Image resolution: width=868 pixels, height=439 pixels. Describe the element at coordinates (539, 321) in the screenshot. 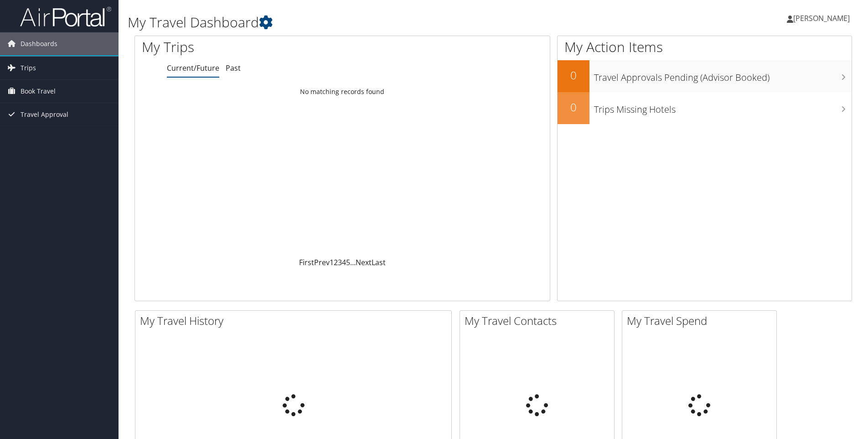

I see `h2: My Travel Contacts` at that location.